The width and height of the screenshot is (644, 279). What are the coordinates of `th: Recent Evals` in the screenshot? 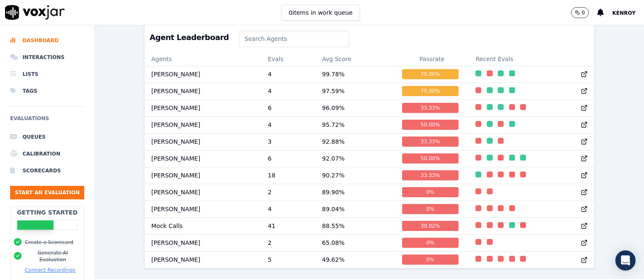 It's located at (531, 59).